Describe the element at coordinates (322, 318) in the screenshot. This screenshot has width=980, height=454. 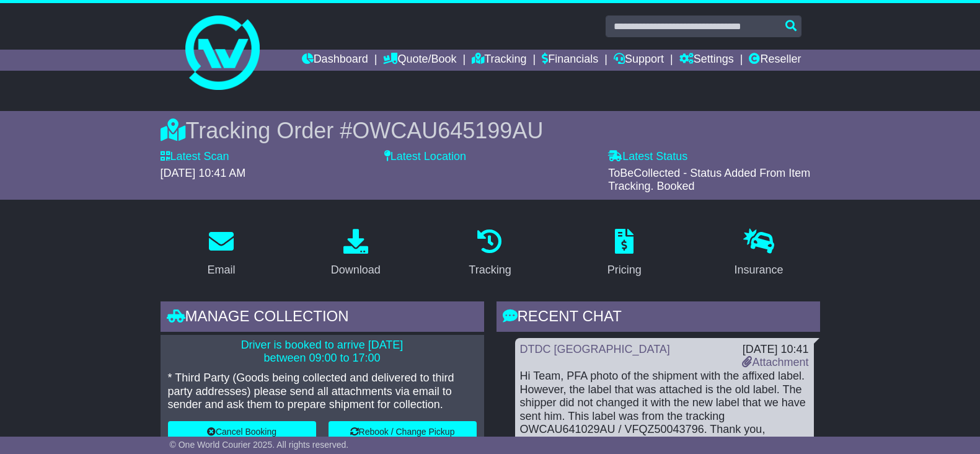
I see `div: Manage collection` at that location.